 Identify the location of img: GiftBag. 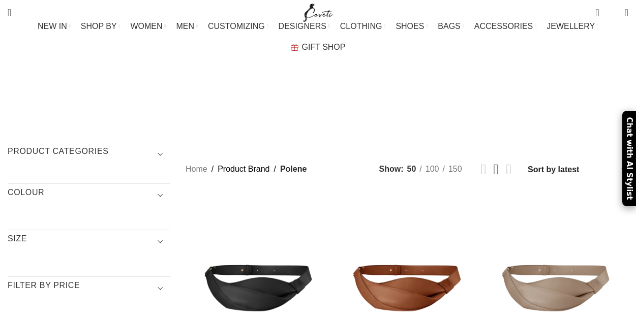
(294, 47).